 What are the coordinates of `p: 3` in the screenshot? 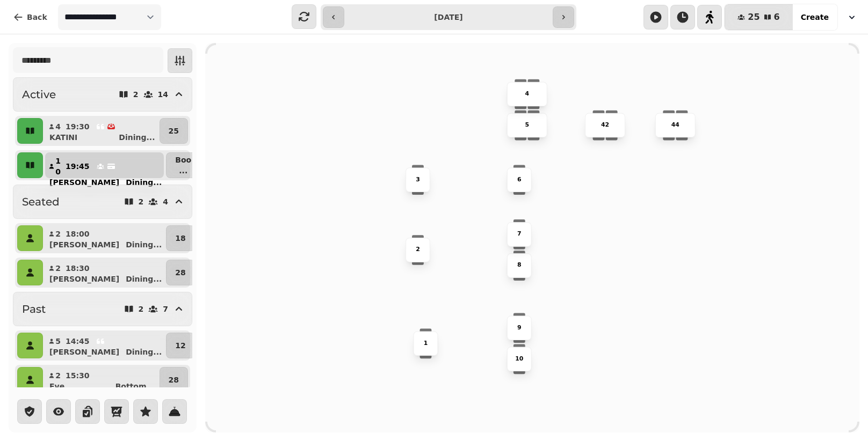 It's located at (418, 180).